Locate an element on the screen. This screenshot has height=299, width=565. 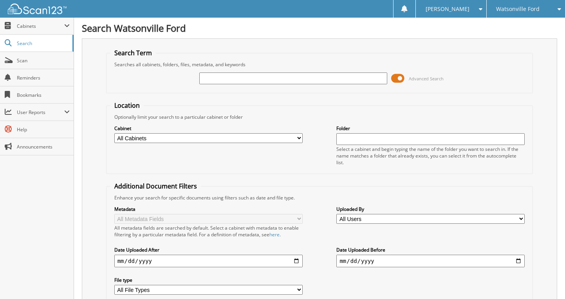
span: Search is located at coordinates (43, 43).